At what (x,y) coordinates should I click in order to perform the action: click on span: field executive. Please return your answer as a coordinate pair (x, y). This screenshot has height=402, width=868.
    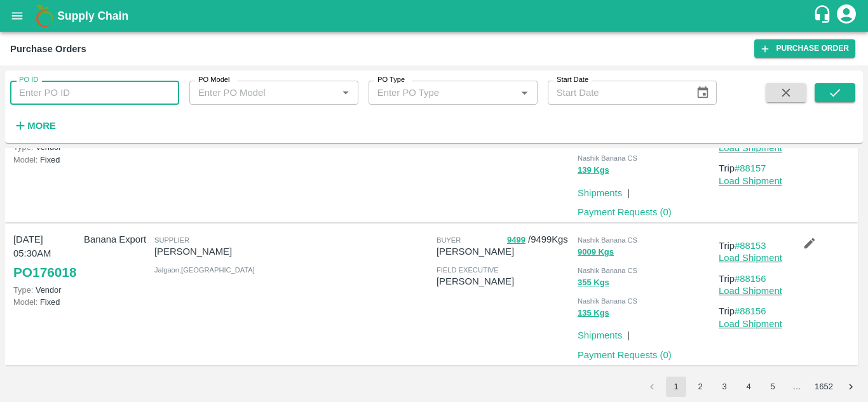
    Looking at the image, I should click on (468, 270).